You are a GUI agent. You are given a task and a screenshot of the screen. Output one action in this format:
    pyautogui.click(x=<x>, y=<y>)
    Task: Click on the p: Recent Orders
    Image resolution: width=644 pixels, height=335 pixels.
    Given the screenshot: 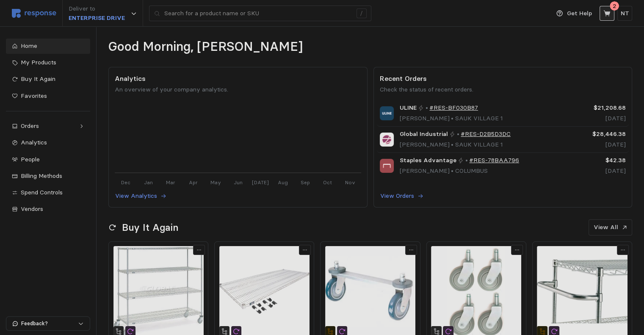 What is the action you would take?
    pyautogui.click(x=503, y=79)
    